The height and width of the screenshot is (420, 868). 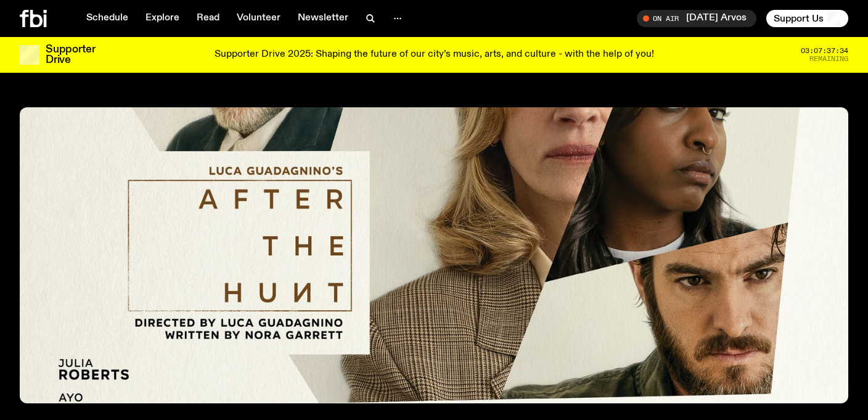 What do you see at coordinates (107, 18) in the screenshot?
I see `a: Schedule` at bounding box center [107, 18].